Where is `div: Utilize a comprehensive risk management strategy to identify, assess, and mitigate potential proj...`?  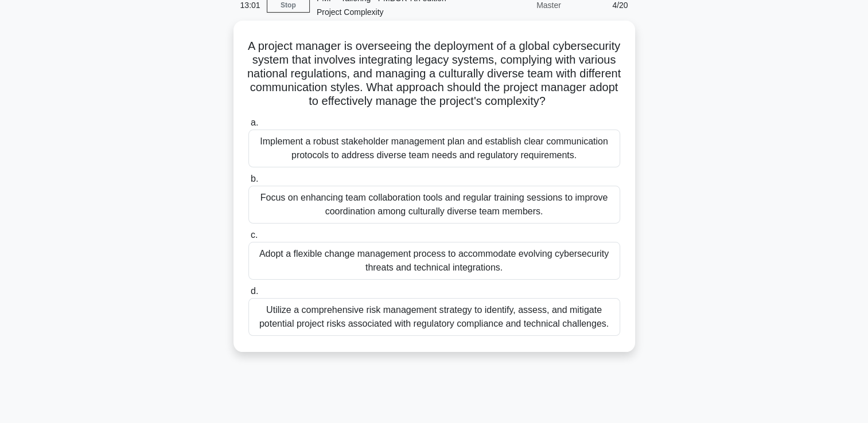 div: Utilize a comprehensive risk management strategy to identify, assess, and mitigate potential proj... is located at coordinates (435, 317).